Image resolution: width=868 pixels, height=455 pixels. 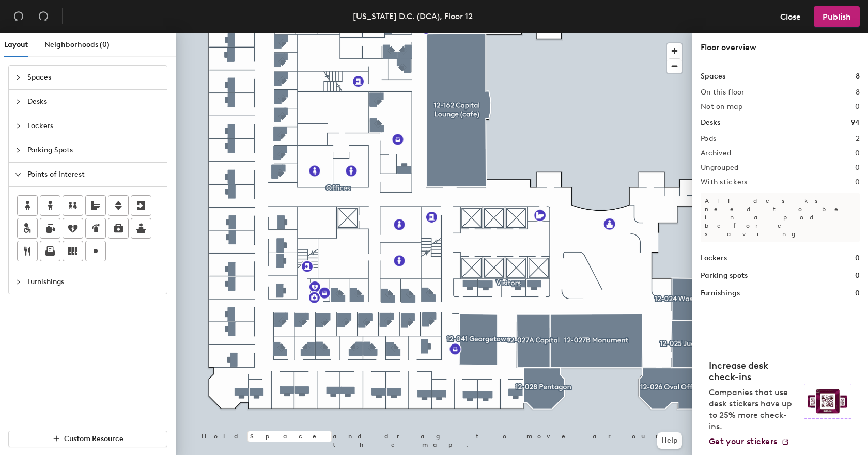 I want to click on span: Furnishings, so click(x=94, y=282).